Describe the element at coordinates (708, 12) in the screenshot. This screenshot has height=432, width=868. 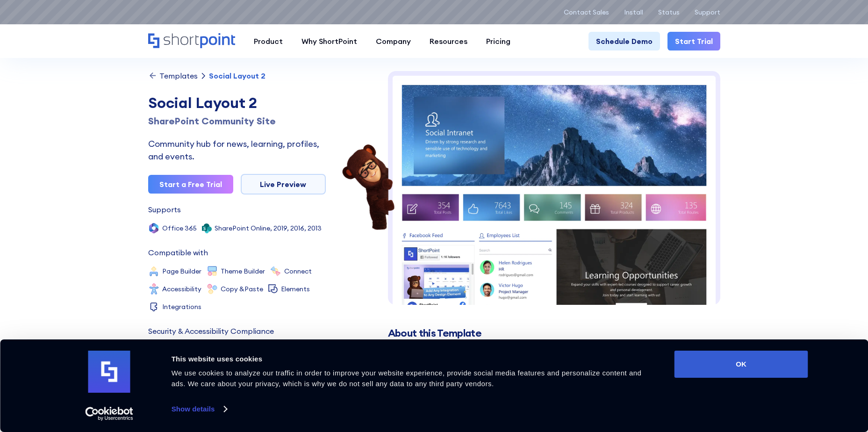
I see `p: Support` at that location.